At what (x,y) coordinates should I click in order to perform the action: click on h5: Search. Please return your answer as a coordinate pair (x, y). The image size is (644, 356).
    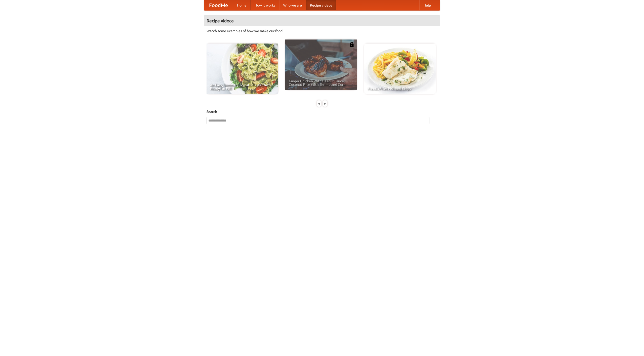
    Looking at the image, I should click on (322, 112).